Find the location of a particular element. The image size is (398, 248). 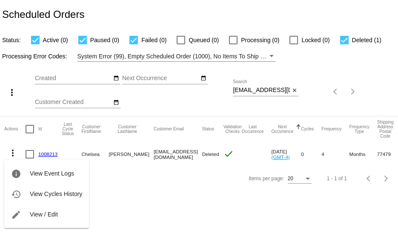

mat-icon: history is located at coordinates (16, 194).